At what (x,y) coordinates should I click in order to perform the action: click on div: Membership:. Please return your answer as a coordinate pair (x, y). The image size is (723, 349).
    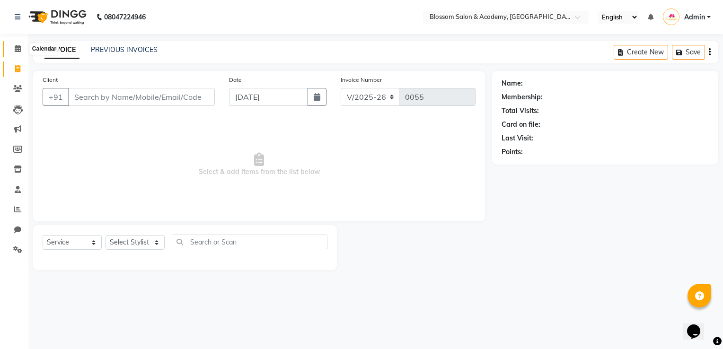
    Looking at the image, I should click on (522, 97).